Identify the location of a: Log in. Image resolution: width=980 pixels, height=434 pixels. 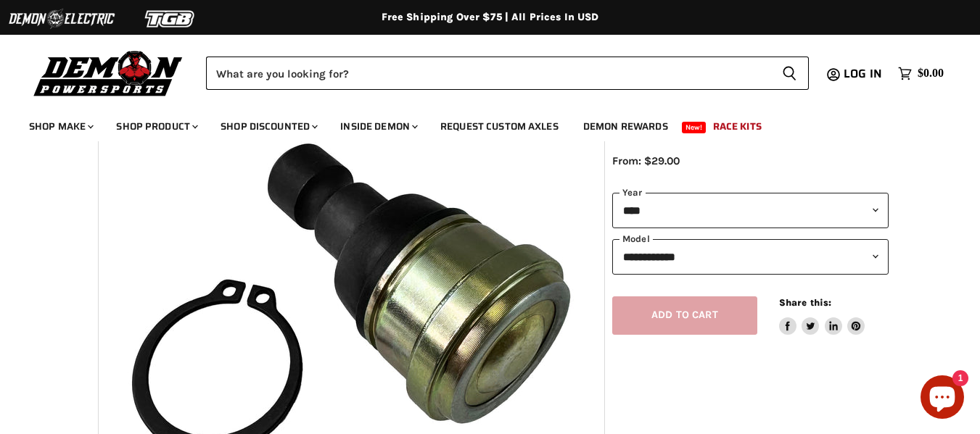
(864, 74).